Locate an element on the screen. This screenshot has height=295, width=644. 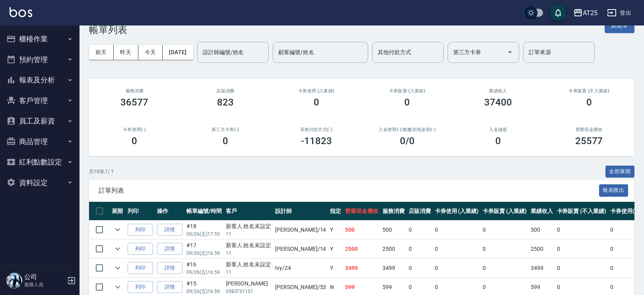
td: #17 is located at coordinates (204, 249).